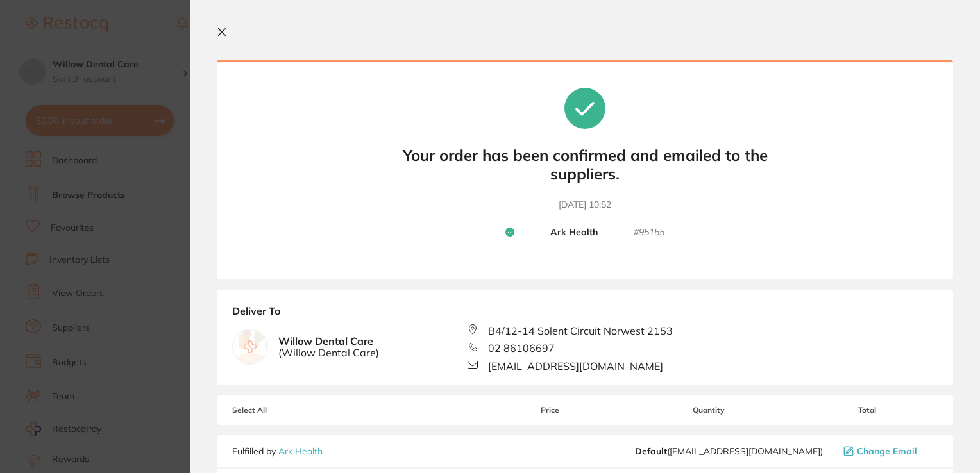  What do you see at coordinates (574, 233) in the screenshot?
I see `b: Ark Health` at bounding box center [574, 233].